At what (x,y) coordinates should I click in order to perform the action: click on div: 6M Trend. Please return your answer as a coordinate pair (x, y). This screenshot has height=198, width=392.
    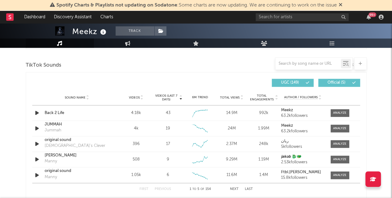
    Looking at the image, I should click on (200, 97).